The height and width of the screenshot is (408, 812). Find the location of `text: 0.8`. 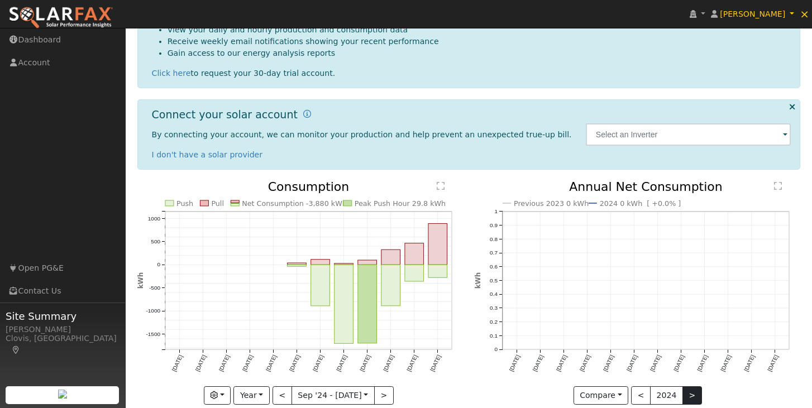

text: 0.8 is located at coordinates (494, 238).